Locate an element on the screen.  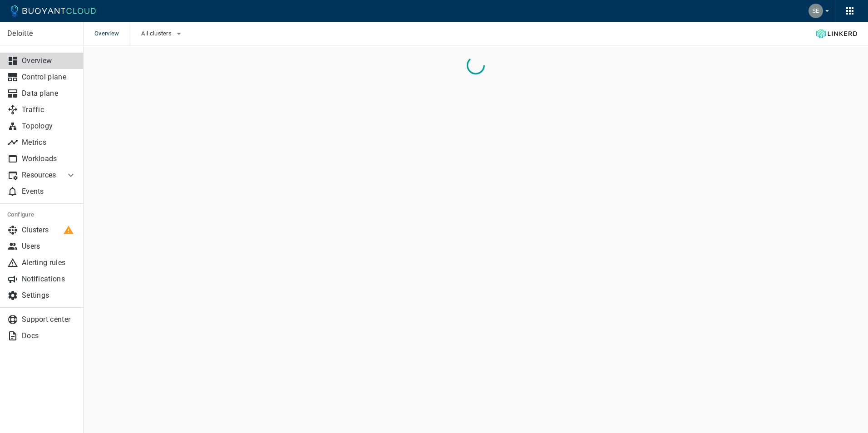
p: Traffic is located at coordinates (49, 110).